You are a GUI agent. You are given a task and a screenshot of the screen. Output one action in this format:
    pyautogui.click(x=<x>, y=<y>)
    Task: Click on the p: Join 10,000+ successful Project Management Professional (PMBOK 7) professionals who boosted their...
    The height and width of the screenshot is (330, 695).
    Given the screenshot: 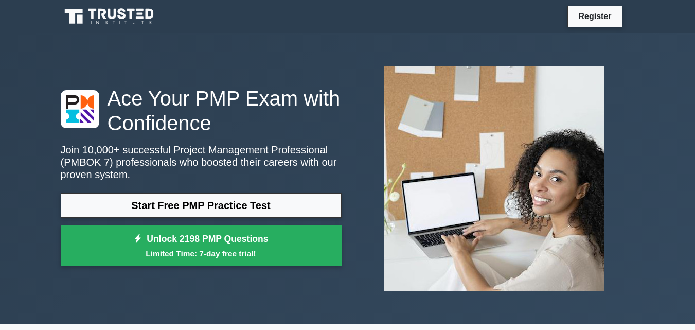 What is the action you would take?
    pyautogui.click(x=201, y=162)
    